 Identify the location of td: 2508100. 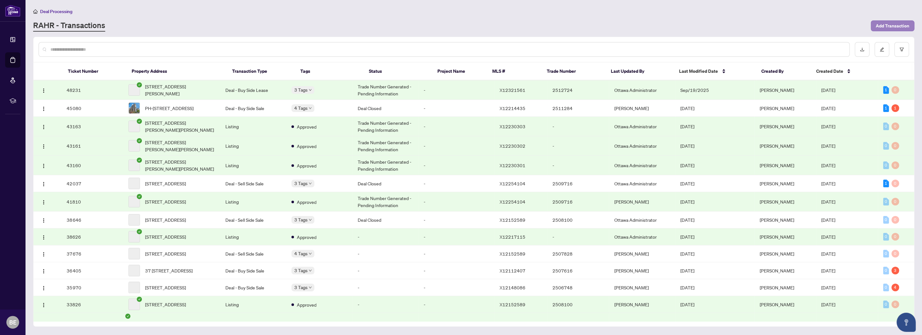
(578, 220).